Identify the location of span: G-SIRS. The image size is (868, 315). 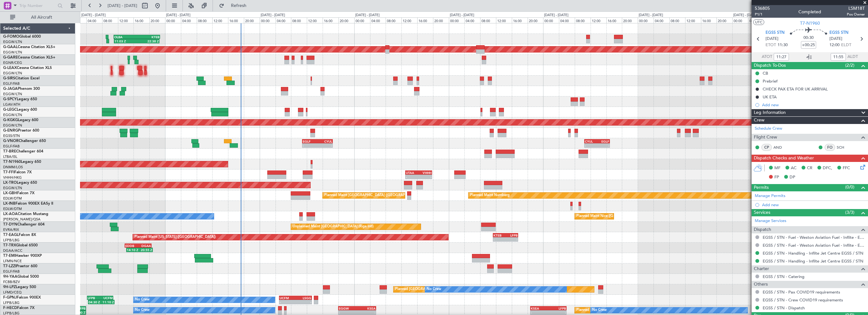
(9, 78).